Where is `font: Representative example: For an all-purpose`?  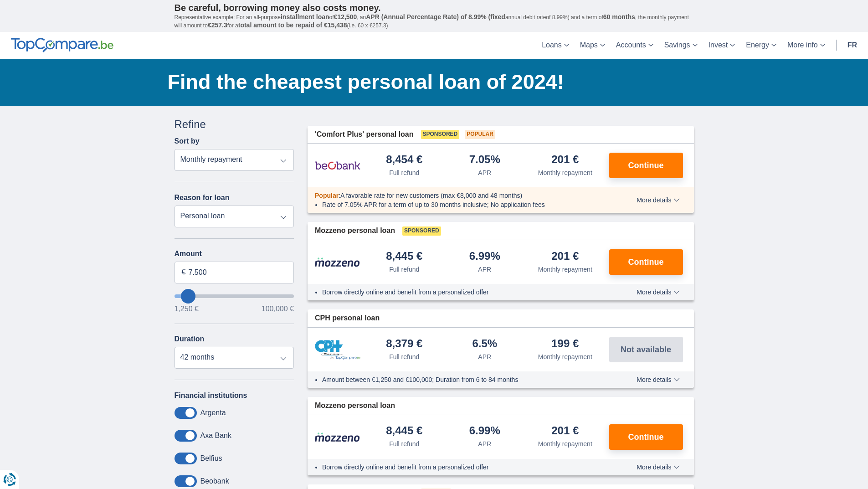
font: Representative example: For an all-purpose is located at coordinates (228, 18).